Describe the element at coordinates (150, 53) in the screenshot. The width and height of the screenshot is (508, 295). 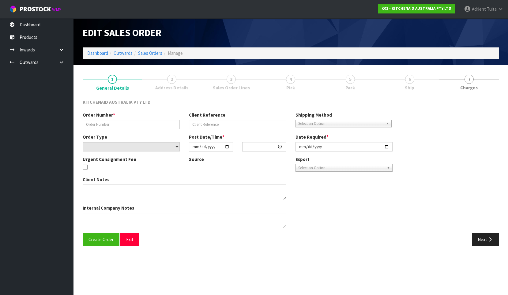
I see `a: Sales Orders` at that location.